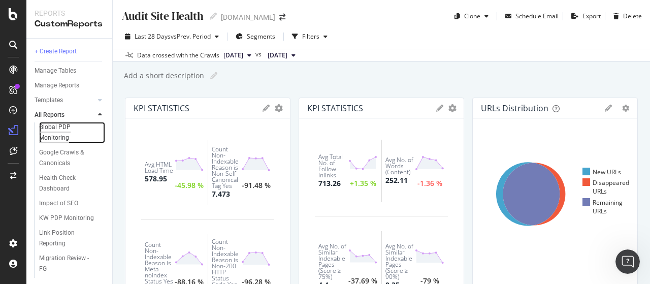 This screenshot has height=284, width=650. What do you see at coordinates (277, 55) in the screenshot?
I see `span: 2025 Aug. 25th` at bounding box center [277, 55].